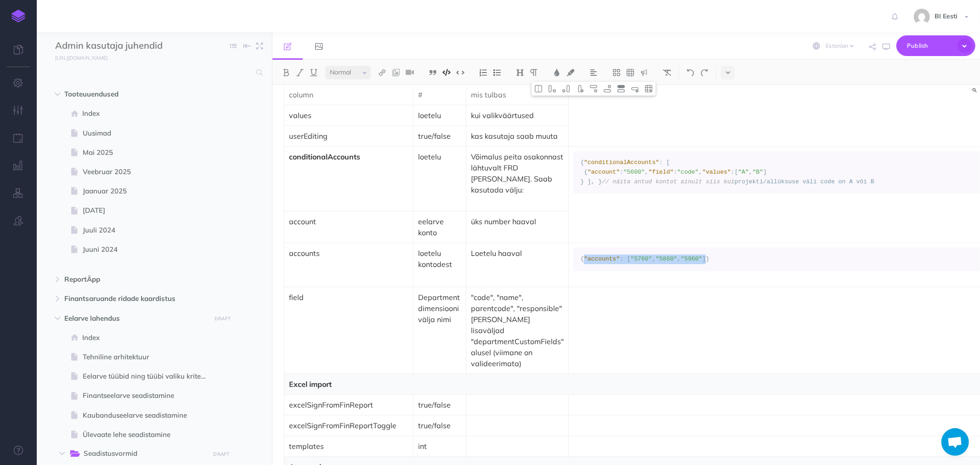  Describe the element at coordinates (566, 89) in the screenshot. I see `img: Add column after merge button` at that location.